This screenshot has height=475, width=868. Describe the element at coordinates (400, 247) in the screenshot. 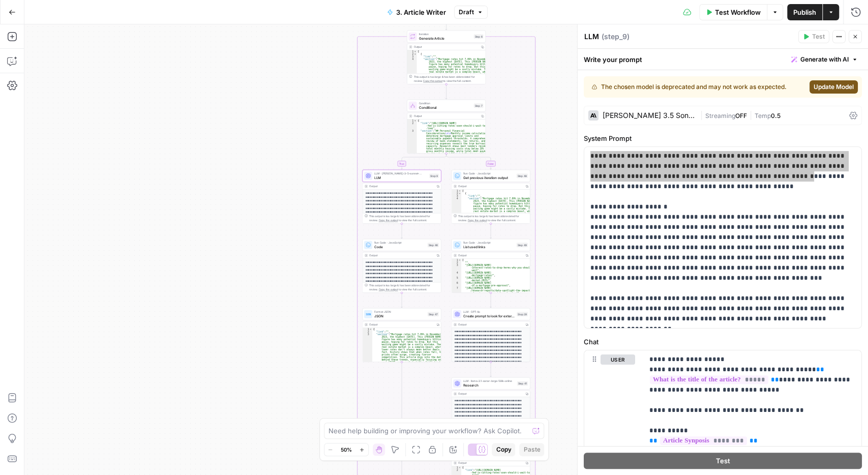

I see `span: Code` at that location.